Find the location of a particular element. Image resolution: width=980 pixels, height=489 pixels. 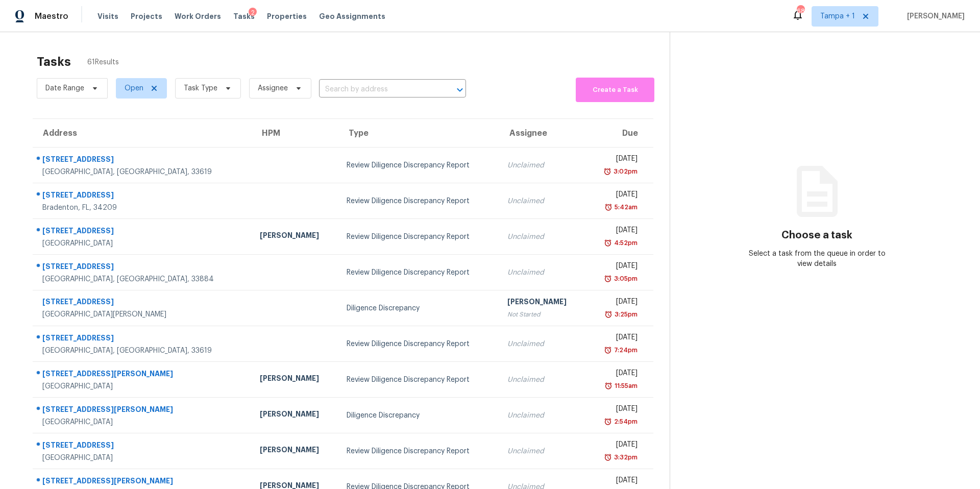

span: Date Range is located at coordinates (65, 89).